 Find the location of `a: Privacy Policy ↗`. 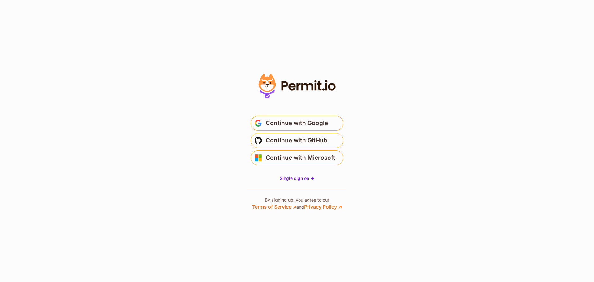

a: Privacy Policy ↗ is located at coordinates (323, 207).